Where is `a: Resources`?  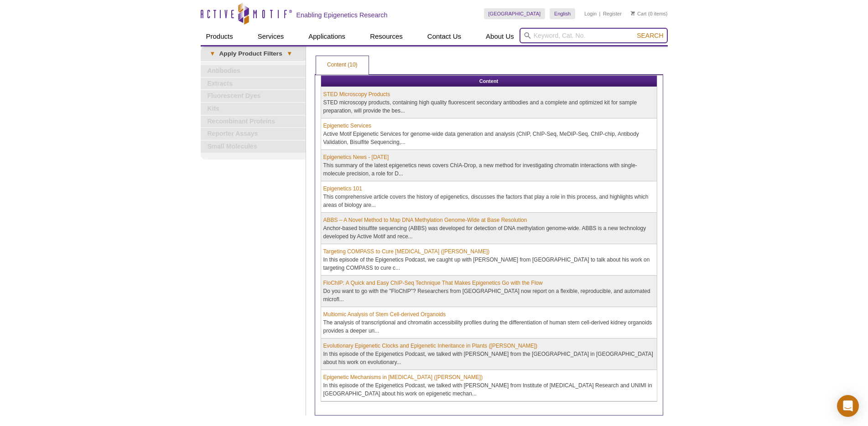 a: Resources is located at coordinates (386, 36).